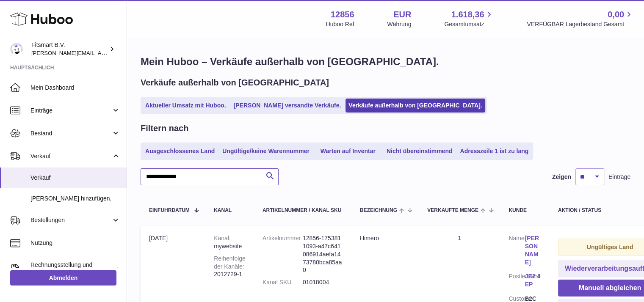  What do you see at coordinates (525, 210) in the screenshot?
I see `div: Kunde` at bounding box center [525, 210].